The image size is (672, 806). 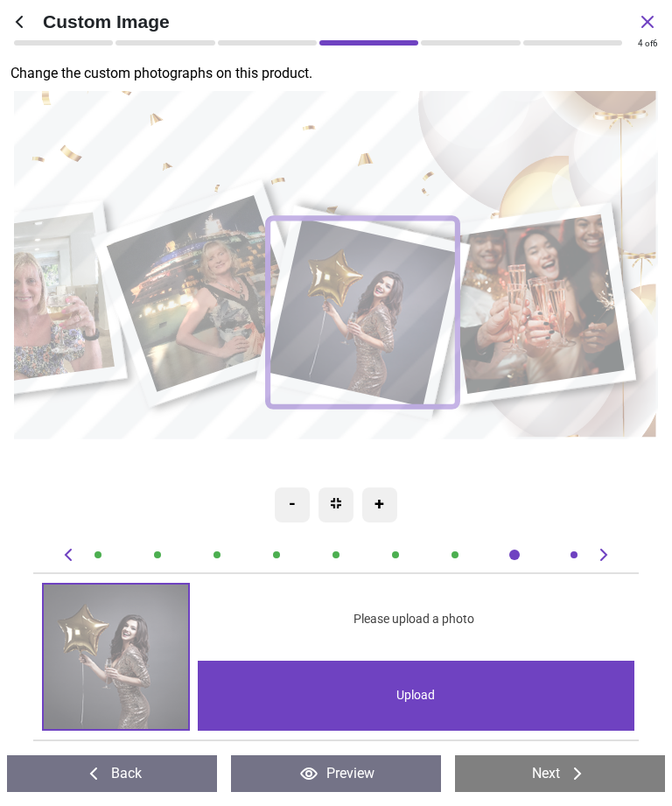 I want to click on span: Please upload a photo, so click(x=414, y=620).